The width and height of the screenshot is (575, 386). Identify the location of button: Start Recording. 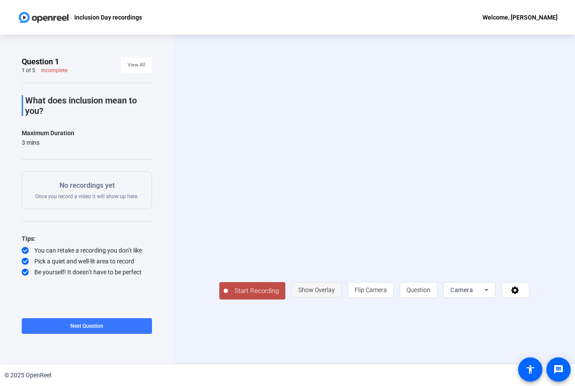
(252, 291).